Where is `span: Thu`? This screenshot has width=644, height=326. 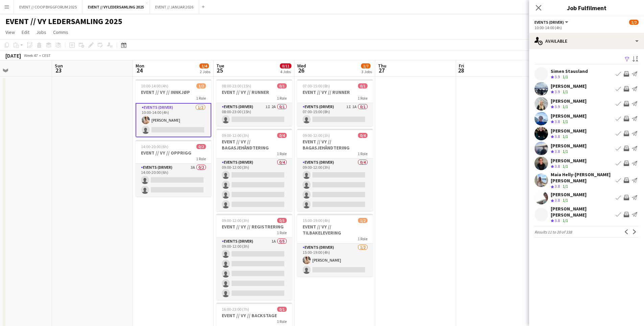
span: Thu is located at coordinates (382, 66).